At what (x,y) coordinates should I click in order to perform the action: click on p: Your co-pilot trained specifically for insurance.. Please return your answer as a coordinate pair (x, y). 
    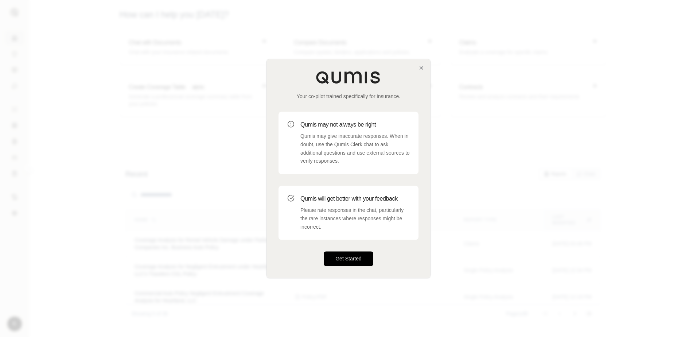
    Looking at the image, I should click on (349, 96).